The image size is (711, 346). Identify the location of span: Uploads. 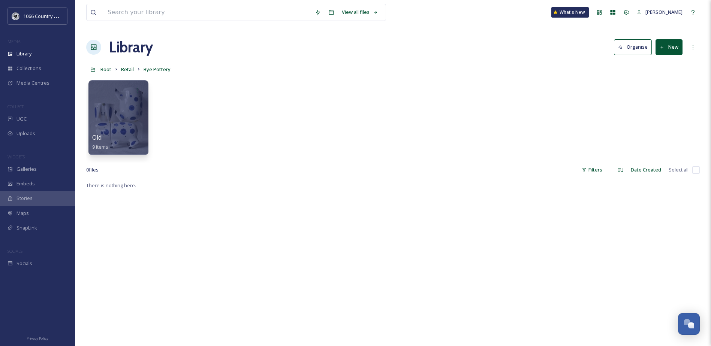
(26, 133).